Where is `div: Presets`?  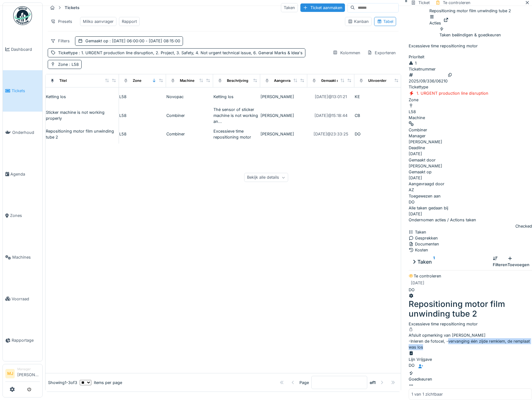 div: Presets is located at coordinates (61, 21).